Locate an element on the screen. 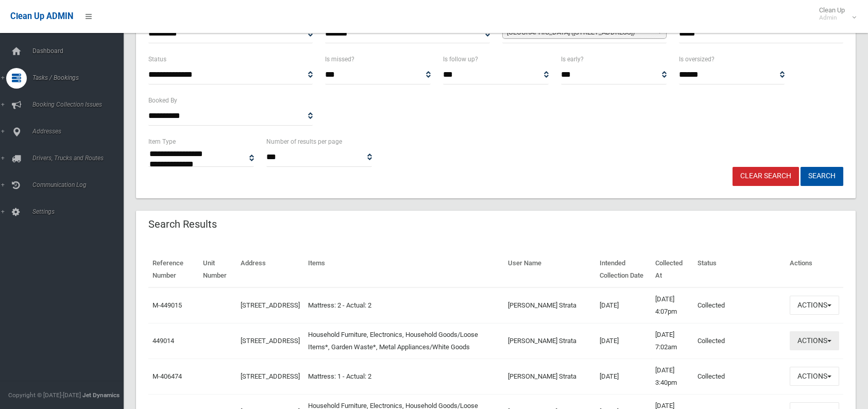 This screenshot has height=409, width=868. th: Status is located at coordinates (739, 270).